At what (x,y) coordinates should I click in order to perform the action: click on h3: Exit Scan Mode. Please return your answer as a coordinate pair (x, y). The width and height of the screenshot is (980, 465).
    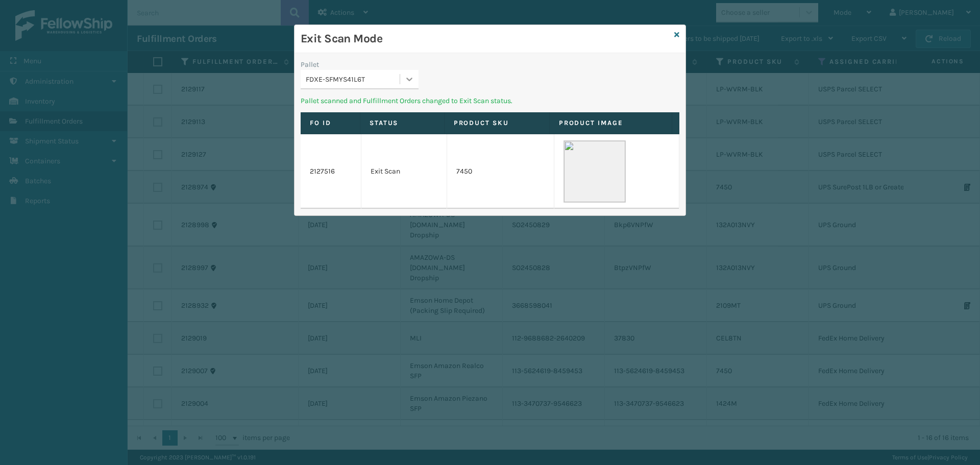
    Looking at the image, I should click on (485, 39).